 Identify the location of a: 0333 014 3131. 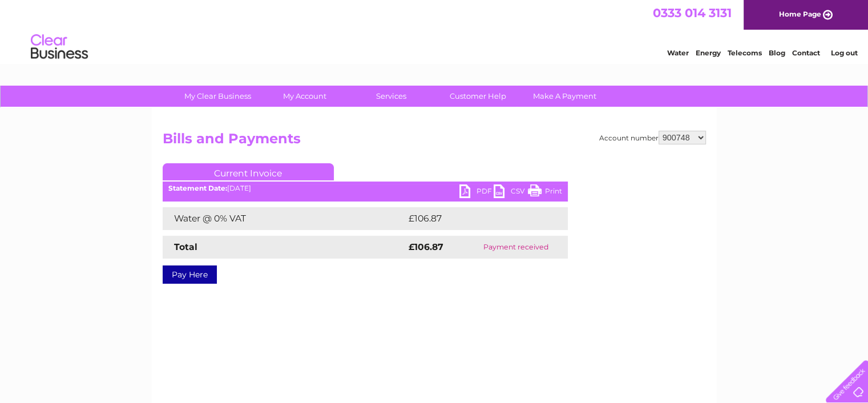
(692, 12).